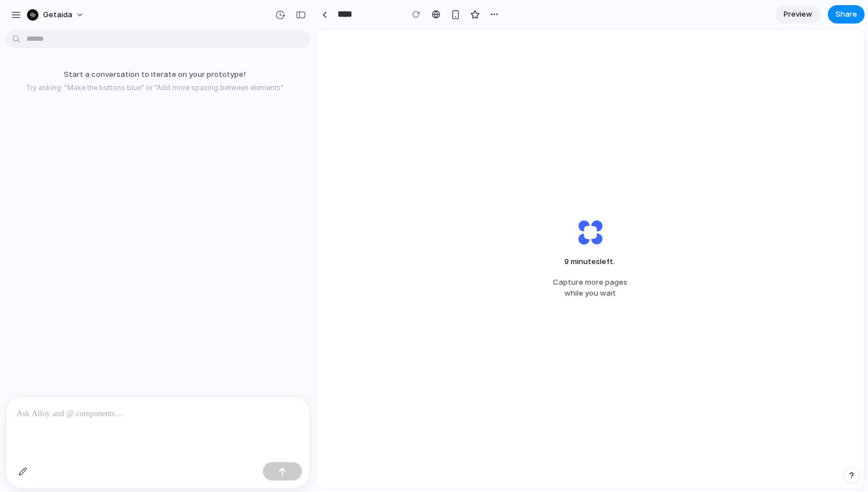 Image resolution: width=868 pixels, height=492 pixels. Describe the element at coordinates (846, 14) in the screenshot. I see `button: Share` at that location.